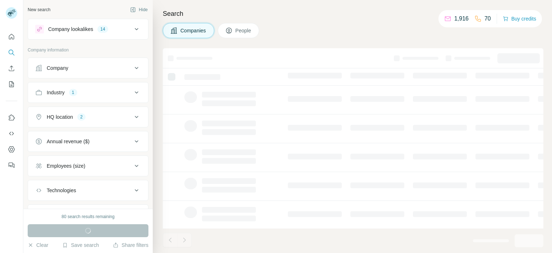  Describe the element at coordinates (11, 37) in the screenshot. I see `button: Quick start` at that location.